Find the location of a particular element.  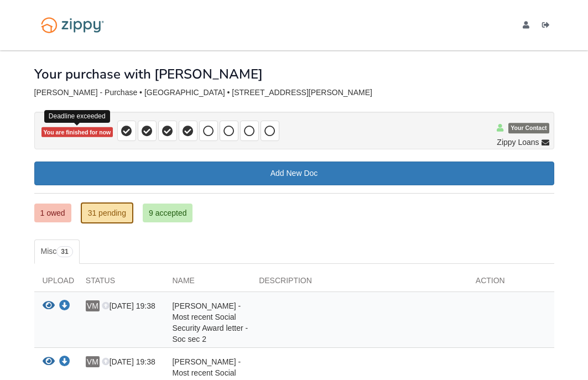

img: Logo is located at coordinates (72, 25).